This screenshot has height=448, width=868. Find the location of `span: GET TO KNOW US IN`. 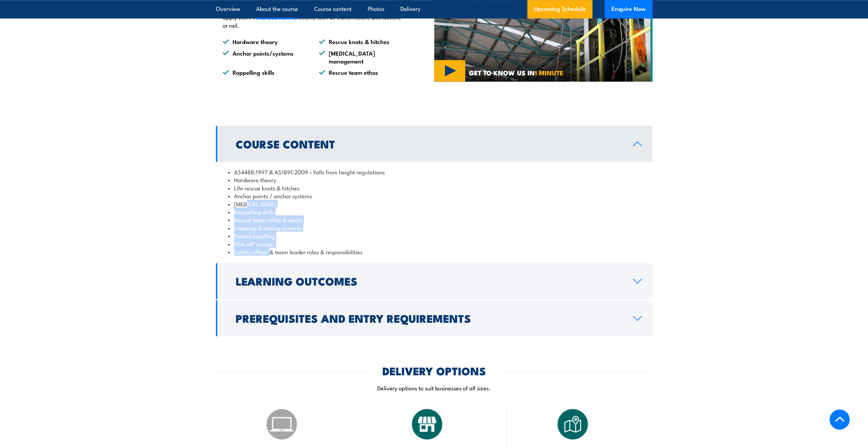

span: GET TO KNOW US IN is located at coordinates (516, 73).